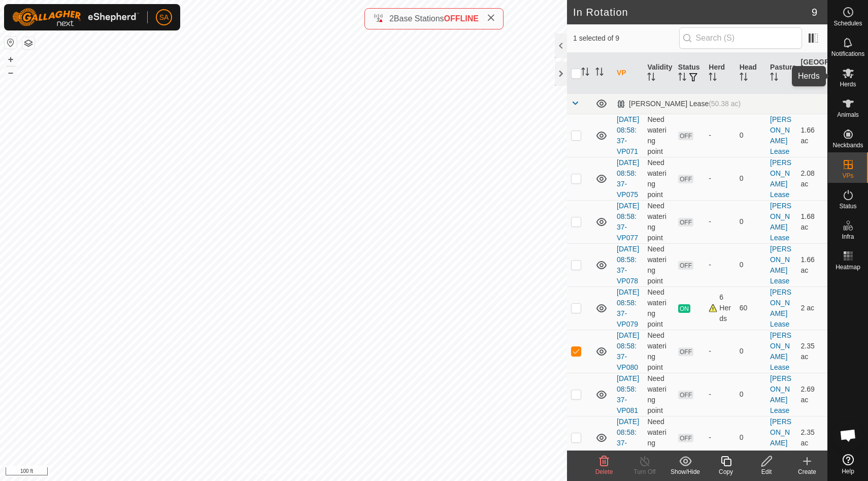 This screenshot has width=868, height=481. I want to click on th: Herd, so click(720, 73).